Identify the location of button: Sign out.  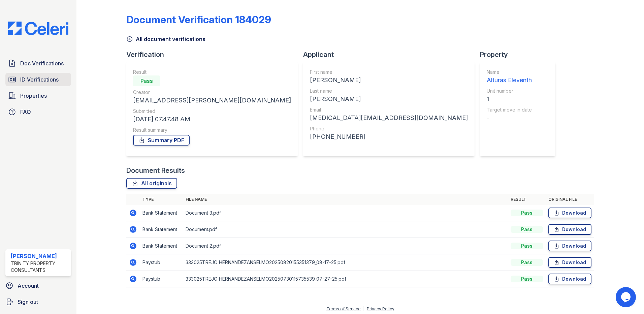
(38, 302).